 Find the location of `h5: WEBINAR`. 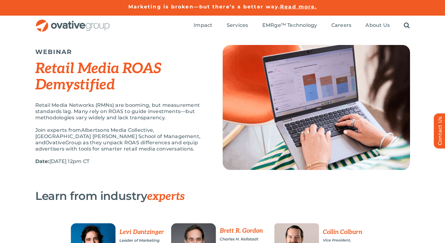

h5: WEBINAR is located at coordinates (121, 52).